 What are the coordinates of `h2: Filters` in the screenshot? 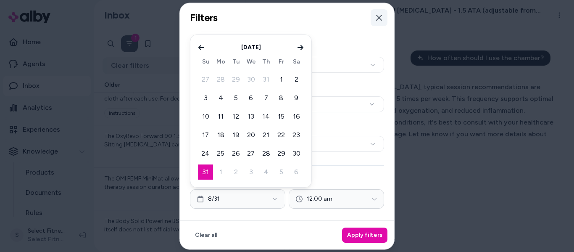 It's located at (204, 18).